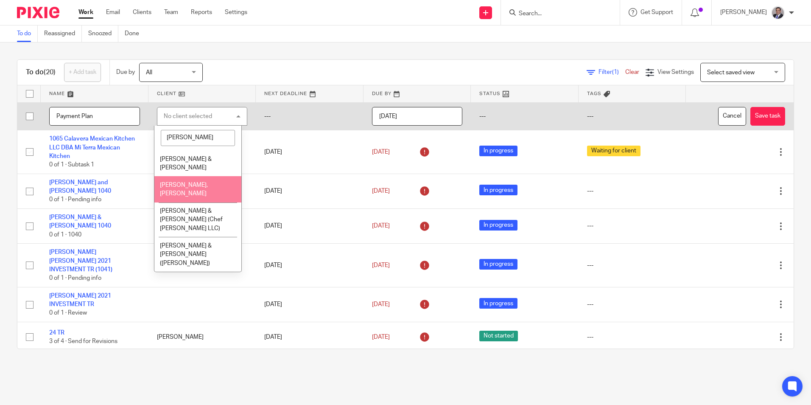 The width and height of the screenshot is (811, 405). Describe the element at coordinates (731, 73) in the screenshot. I see `span: Select saved view` at that location.